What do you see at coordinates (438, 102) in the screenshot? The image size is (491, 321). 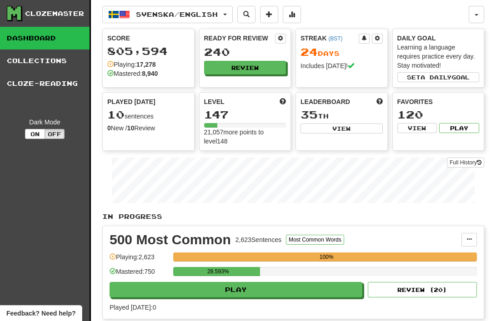 I see `div: Favorites` at bounding box center [438, 102].